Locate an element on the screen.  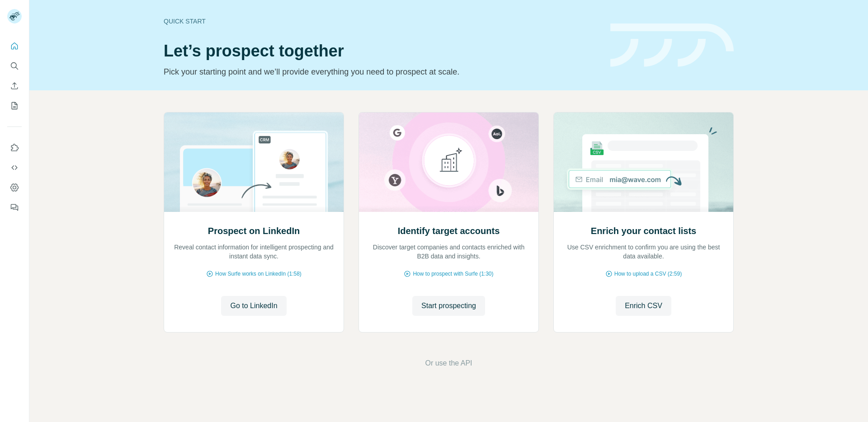
button: Or use the API is located at coordinates (449, 364).